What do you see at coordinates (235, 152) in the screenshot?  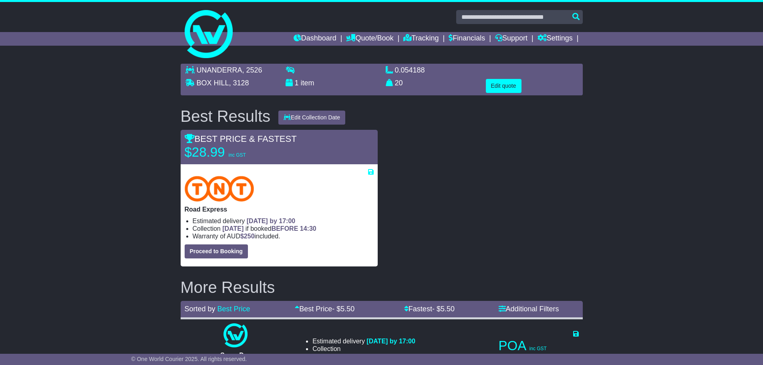 I see `p: $28.99` at bounding box center [235, 152].